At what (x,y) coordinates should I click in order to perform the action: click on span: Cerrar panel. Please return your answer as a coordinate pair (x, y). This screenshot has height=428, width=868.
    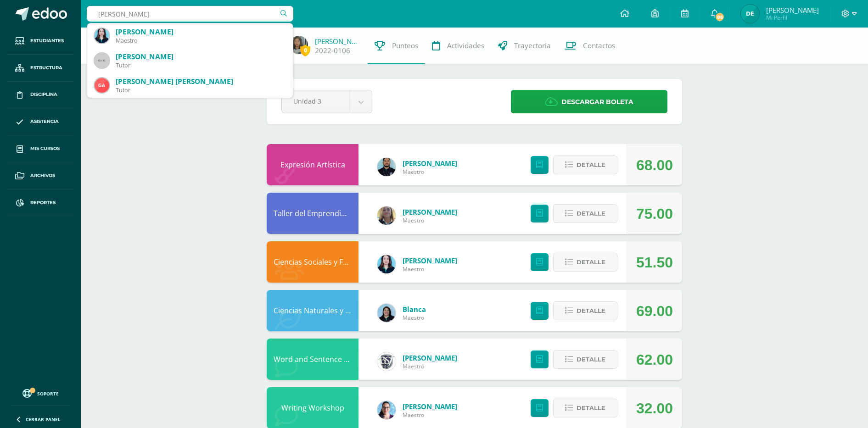
    Looking at the image, I should click on (43, 419).